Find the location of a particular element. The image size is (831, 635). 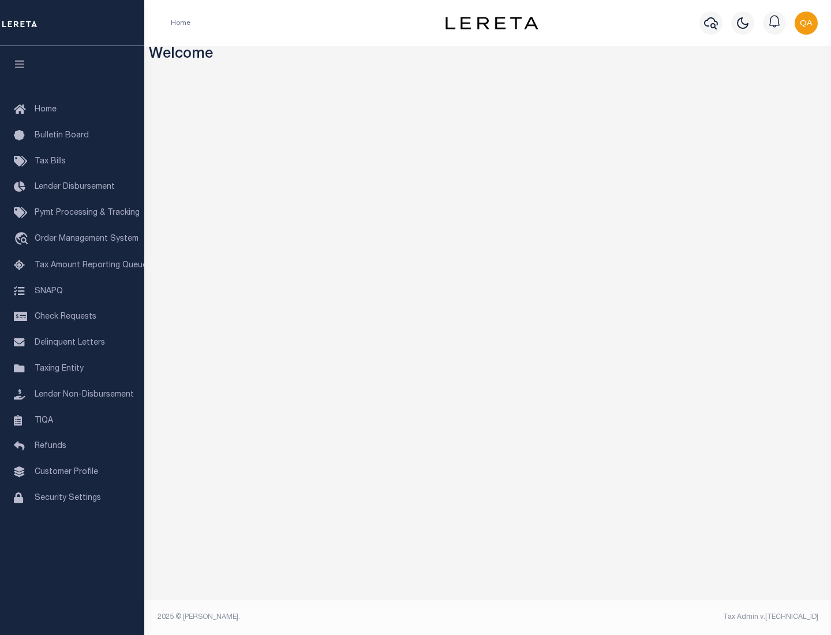

span: Bulletin Board is located at coordinates (62, 136).